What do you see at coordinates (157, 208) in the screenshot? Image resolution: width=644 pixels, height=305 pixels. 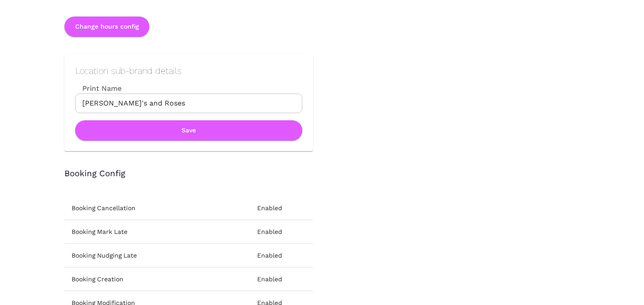 I see `td: Booking Cancellation` at bounding box center [157, 208].